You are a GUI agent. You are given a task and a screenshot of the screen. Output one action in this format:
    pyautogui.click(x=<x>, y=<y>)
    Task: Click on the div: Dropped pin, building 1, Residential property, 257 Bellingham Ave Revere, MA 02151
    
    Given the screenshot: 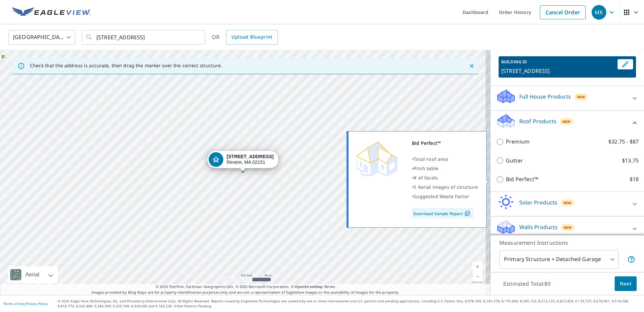 What is the action you would take?
    pyautogui.click(x=243, y=161)
    